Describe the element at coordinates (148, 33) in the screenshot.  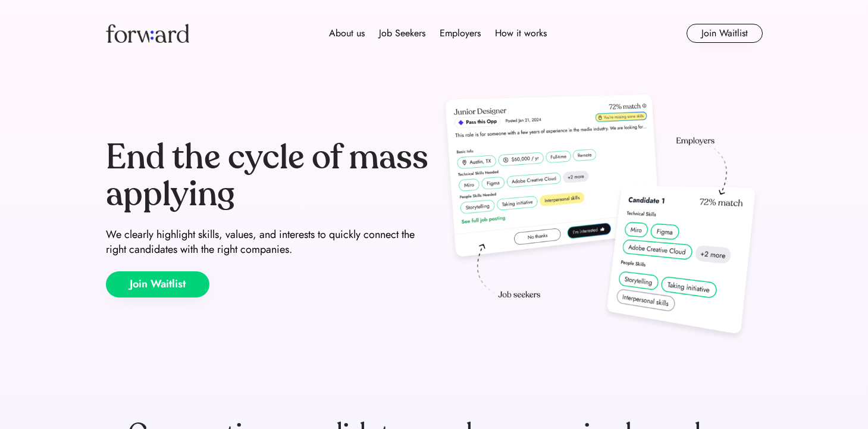
I see `img: Forward logo` at that location.